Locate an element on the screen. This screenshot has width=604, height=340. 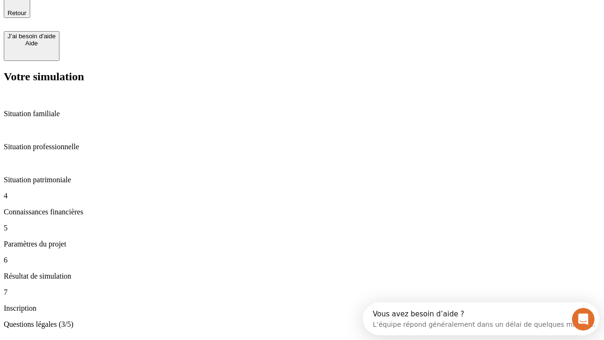
div: J’ai besoin d'aide is located at coordinates (32, 36).